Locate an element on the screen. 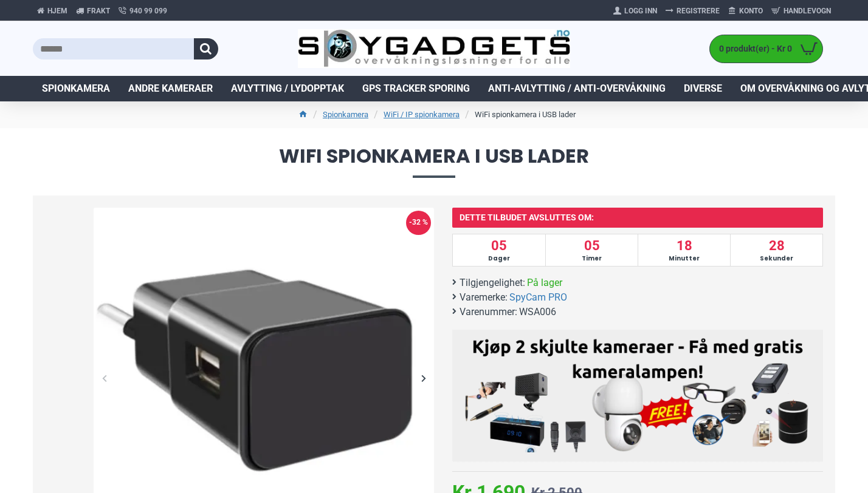  b: Tilgjengelighet: is located at coordinates (492, 283).